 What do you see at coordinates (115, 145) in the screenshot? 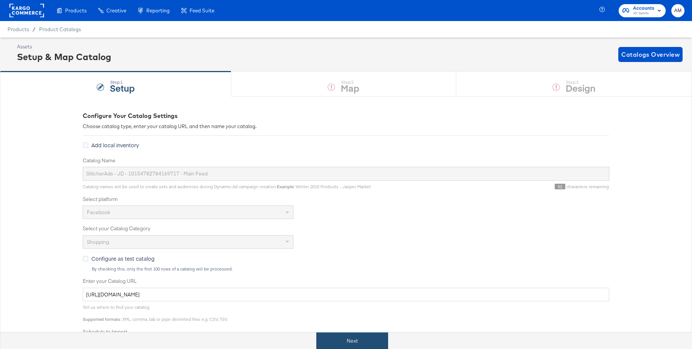
I see `span: Add local inventory` at bounding box center [115, 145].